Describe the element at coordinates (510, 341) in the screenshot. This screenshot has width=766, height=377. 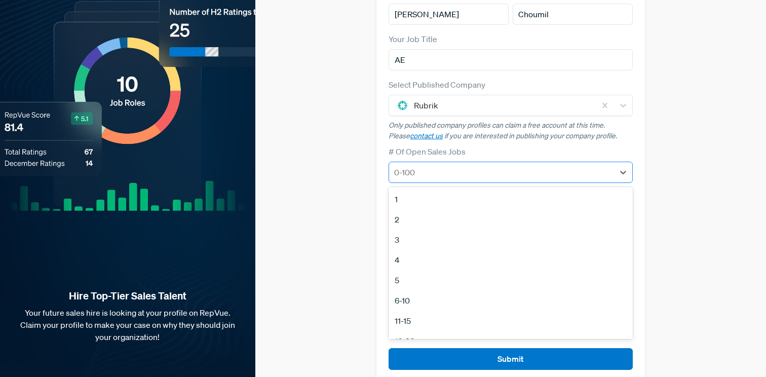
I see `div: 16-20` at that location.